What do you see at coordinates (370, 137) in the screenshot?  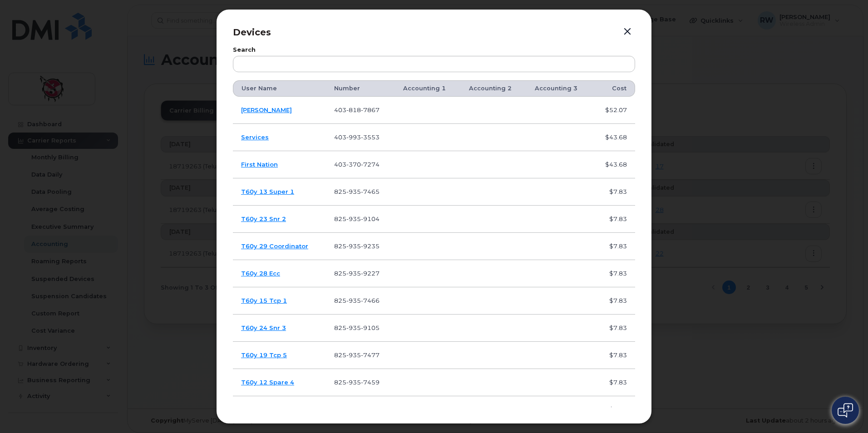 I see `span: 3553` at bounding box center [370, 137].